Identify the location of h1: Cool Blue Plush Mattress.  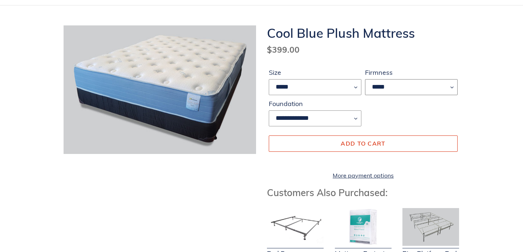
(363, 33).